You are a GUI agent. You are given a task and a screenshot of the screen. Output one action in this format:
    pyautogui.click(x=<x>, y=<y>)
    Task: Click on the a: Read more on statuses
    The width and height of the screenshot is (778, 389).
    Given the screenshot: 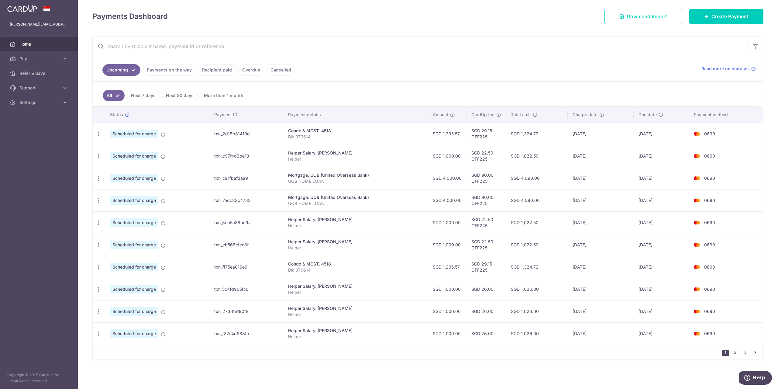 What is the action you would take?
    pyautogui.click(x=728, y=69)
    